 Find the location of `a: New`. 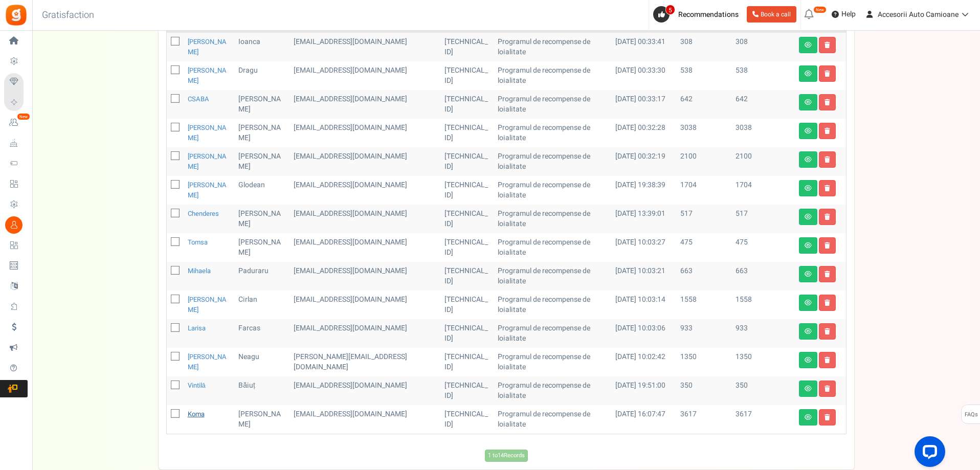

a: New is located at coordinates (15, 123).